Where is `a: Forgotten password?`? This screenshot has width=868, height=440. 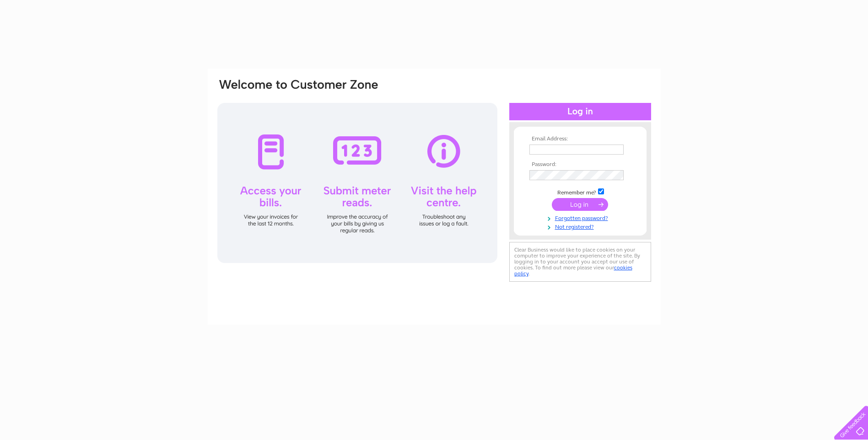 a: Forgotten password? is located at coordinates (581, 217).